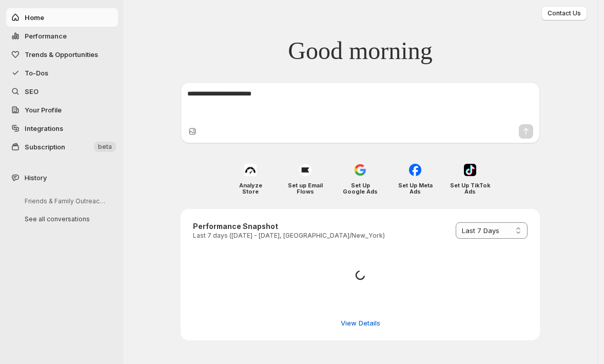 This screenshot has height=364, width=604. I want to click on button: View detailed performance, so click(360, 323).